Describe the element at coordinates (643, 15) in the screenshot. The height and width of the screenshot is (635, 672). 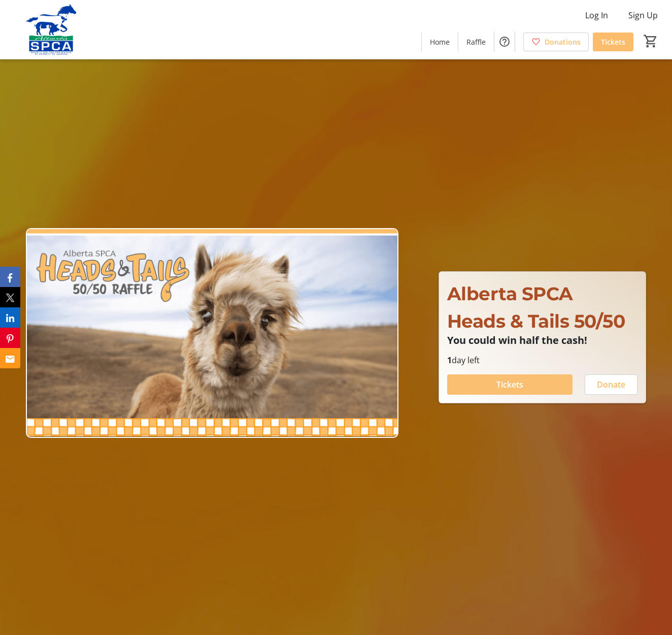
I see `span: Sign Up` at that location.